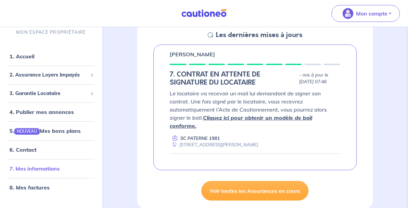  What do you see at coordinates (366, 13) in the screenshot?
I see `button: illu_account_valid_menu.svgMon compte` at bounding box center [366, 13].